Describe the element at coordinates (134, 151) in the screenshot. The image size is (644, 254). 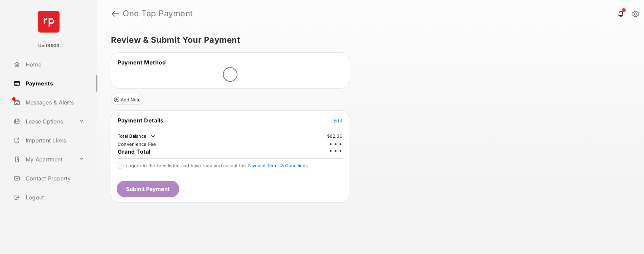
I see `span: Grand Total` at that location.